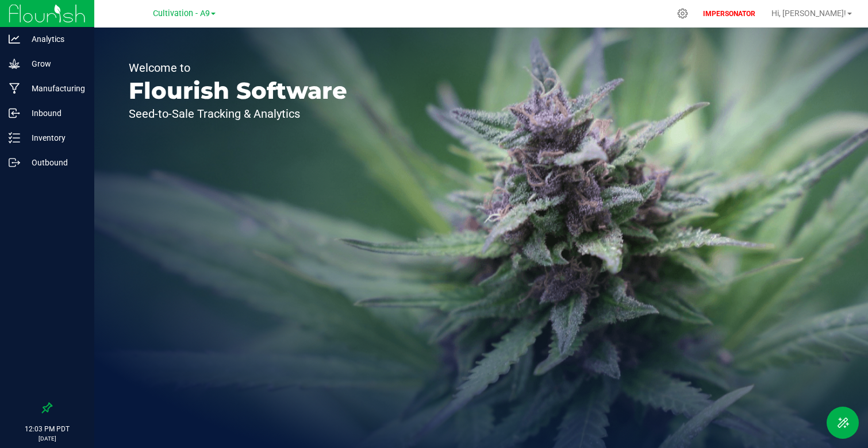 The width and height of the screenshot is (868, 448). Describe the element at coordinates (181, 13) in the screenshot. I see `span: Cultivation - A9` at that location.